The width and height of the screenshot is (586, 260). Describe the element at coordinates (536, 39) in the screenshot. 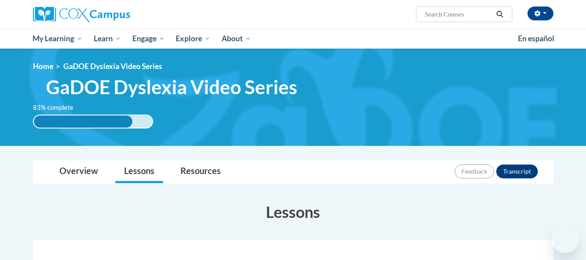

I see `a: En español` at that location.